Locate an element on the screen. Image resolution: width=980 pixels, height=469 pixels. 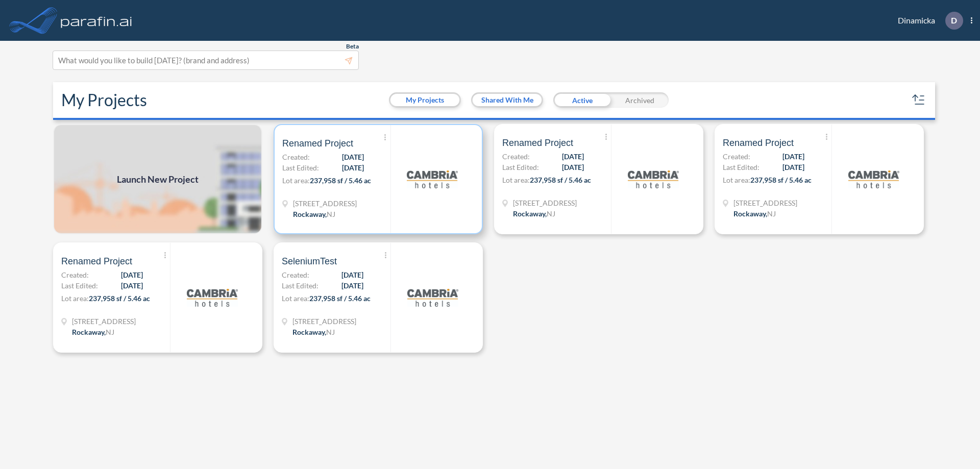
span: SeleniumTest is located at coordinates (309, 261).